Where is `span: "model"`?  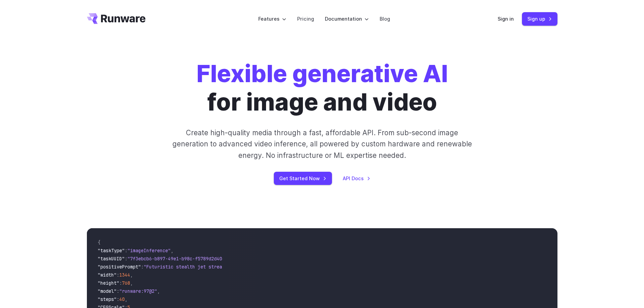 span: "model" is located at coordinates (107, 291).